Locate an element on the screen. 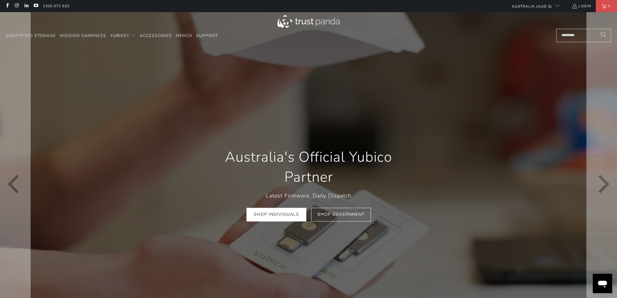  span: YubiKey is located at coordinates (120, 36).